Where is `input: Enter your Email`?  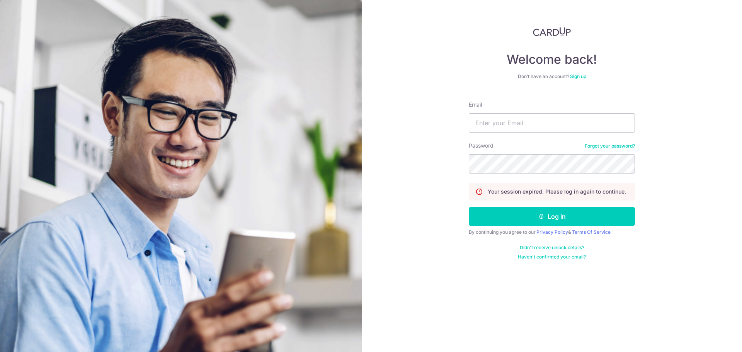 input: Enter your Email is located at coordinates (552, 123).